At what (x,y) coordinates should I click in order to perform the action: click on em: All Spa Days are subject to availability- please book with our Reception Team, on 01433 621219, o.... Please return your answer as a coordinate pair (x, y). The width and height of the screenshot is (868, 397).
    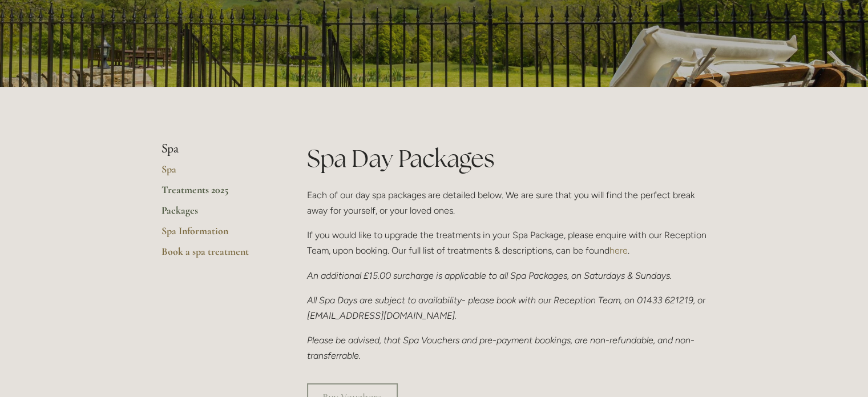
    Looking at the image, I should click on (508, 308).